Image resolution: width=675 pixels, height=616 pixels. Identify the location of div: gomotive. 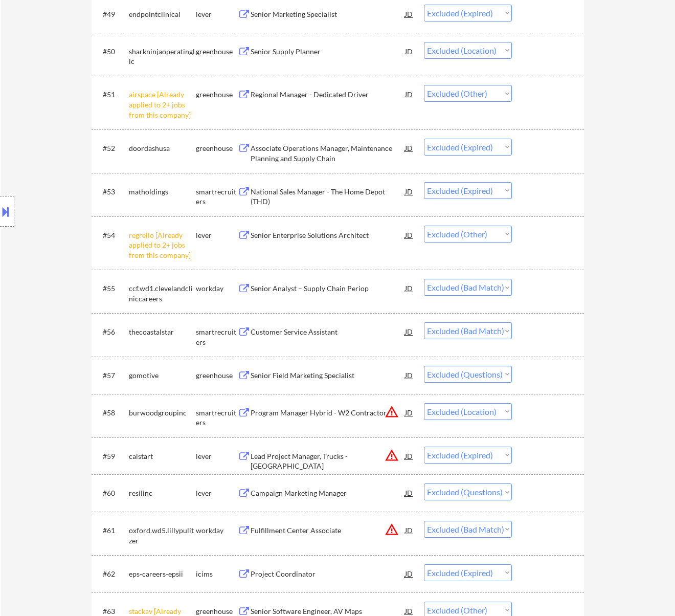
(162, 376).